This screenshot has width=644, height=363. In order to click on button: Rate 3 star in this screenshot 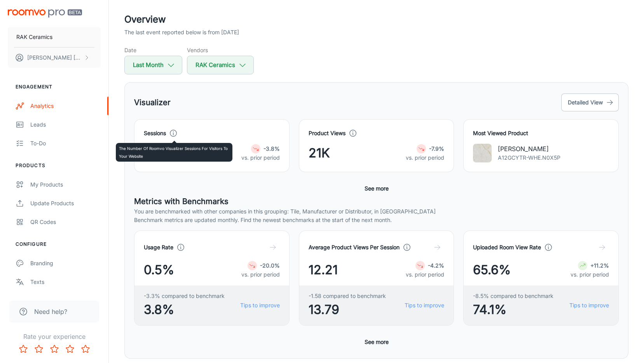, I will do `click(54, 349)`.